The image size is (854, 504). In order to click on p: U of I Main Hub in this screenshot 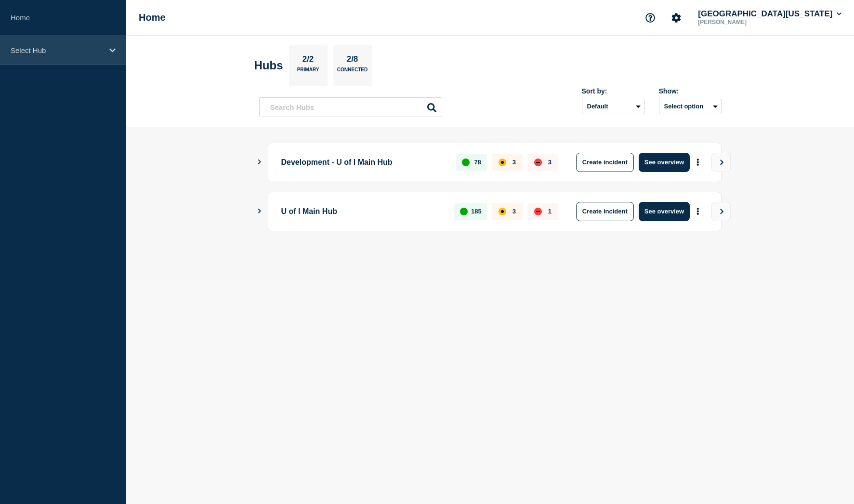, I will do `click(362, 211)`.